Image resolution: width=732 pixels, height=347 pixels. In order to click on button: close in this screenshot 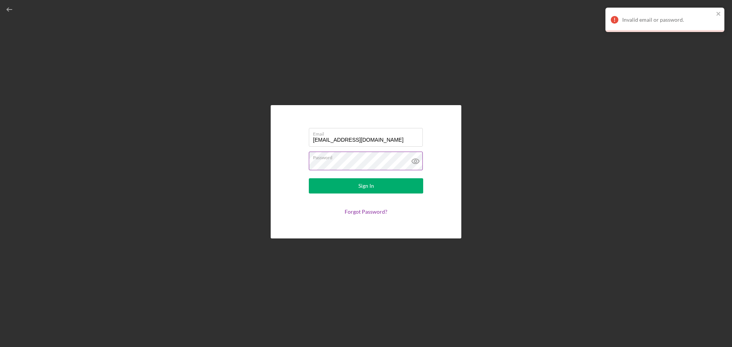, I will do `click(718, 14)`.